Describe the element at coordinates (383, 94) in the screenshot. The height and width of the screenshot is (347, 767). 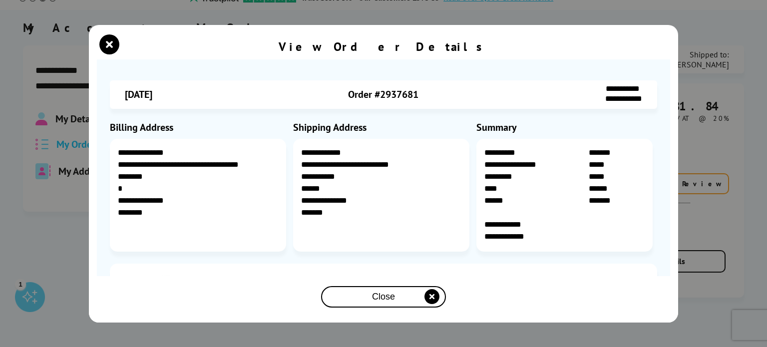
I see `span: Order #2937681` at that location.